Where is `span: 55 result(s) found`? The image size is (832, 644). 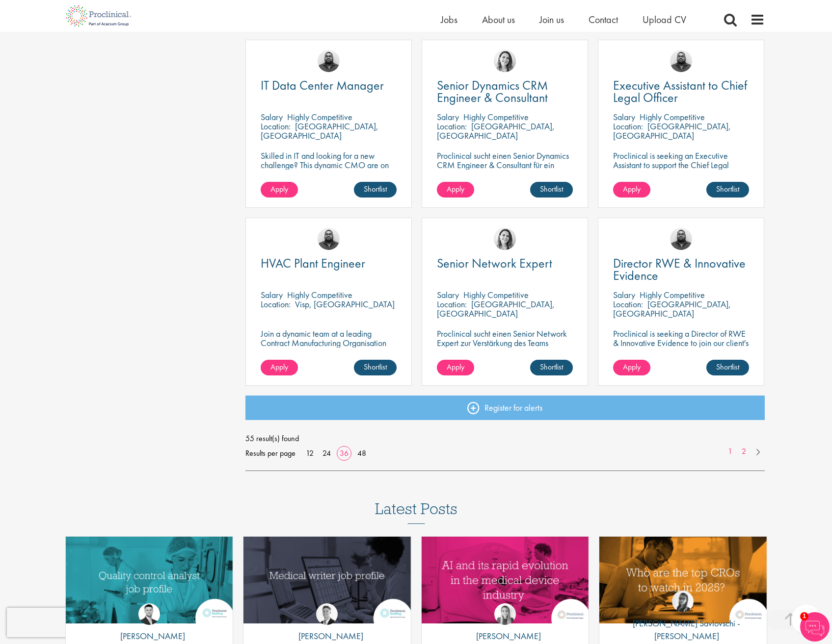 span: 55 result(s) found is located at coordinates (505, 439).